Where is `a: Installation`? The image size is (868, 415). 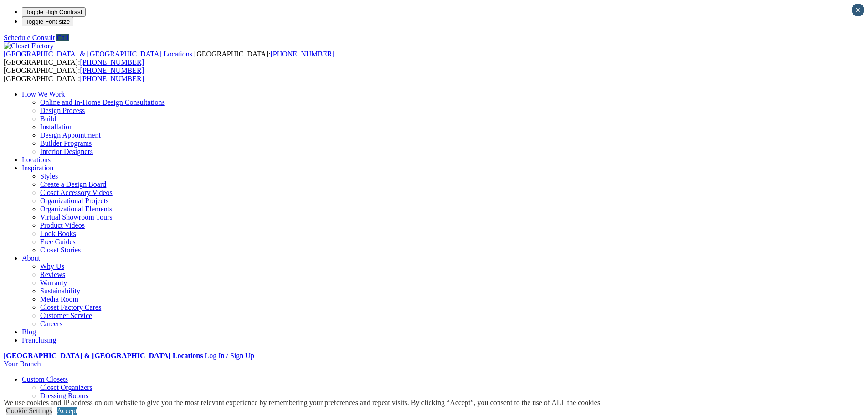
a: Installation is located at coordinates (57, 126).